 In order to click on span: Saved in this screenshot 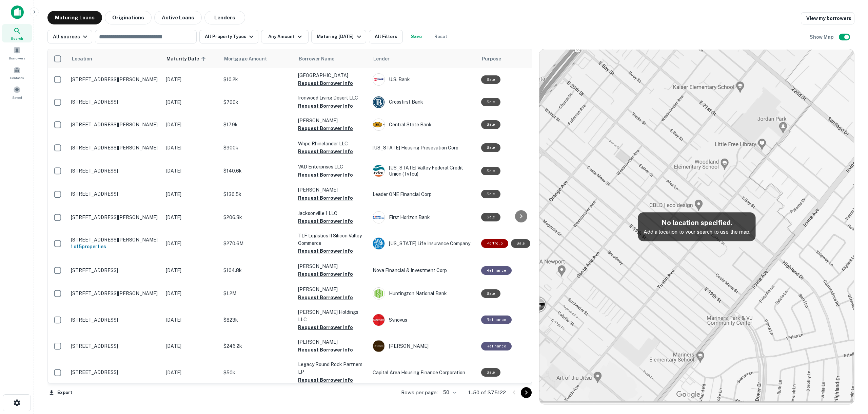, I will do `click(17, 97)`.